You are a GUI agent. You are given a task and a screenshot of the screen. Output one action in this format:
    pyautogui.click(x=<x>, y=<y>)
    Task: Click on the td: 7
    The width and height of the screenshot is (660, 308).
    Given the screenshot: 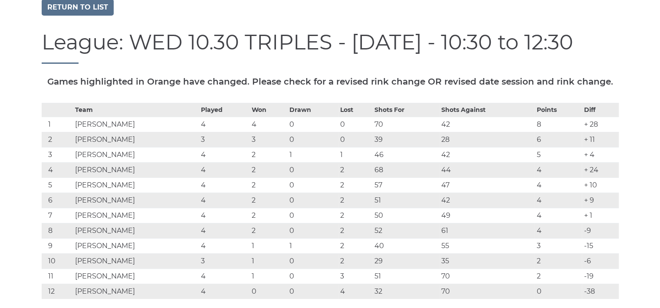 What is the action you would take?
    pyautogui.click(x=57, y=215)
    